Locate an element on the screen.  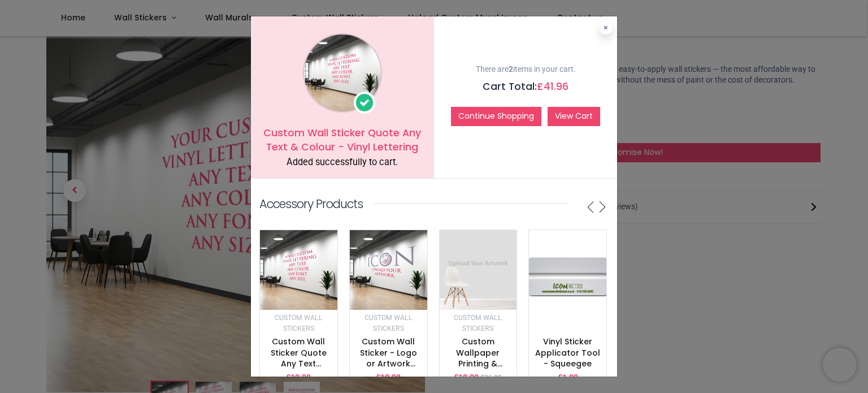
span: 1.99 is located at coordinates (570, 377).